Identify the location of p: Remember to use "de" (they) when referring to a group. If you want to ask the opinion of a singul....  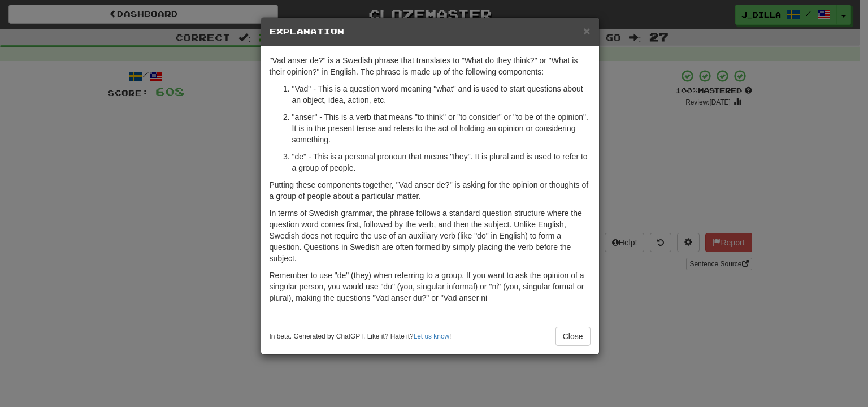
(430, 287).